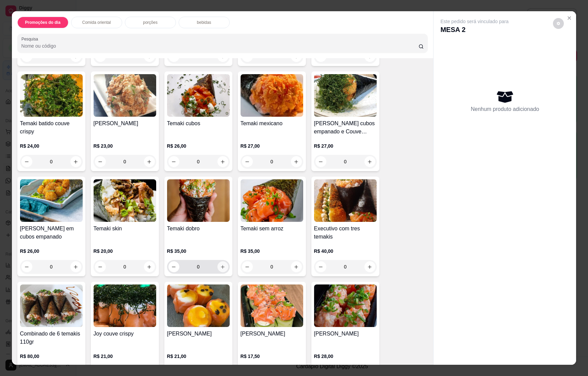 This screenshot has width=588, height=376. Describe the element at coordinates (43, 22) in the screenshot. I see `p: Promoções do dia` at that location.